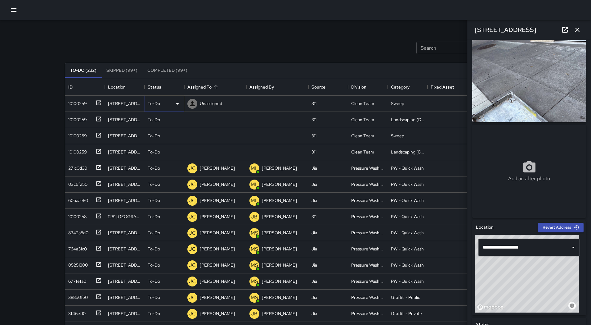 This screenshot has height=325, width=591. I want to click on div: 8342a8d0, so click(77, 231).